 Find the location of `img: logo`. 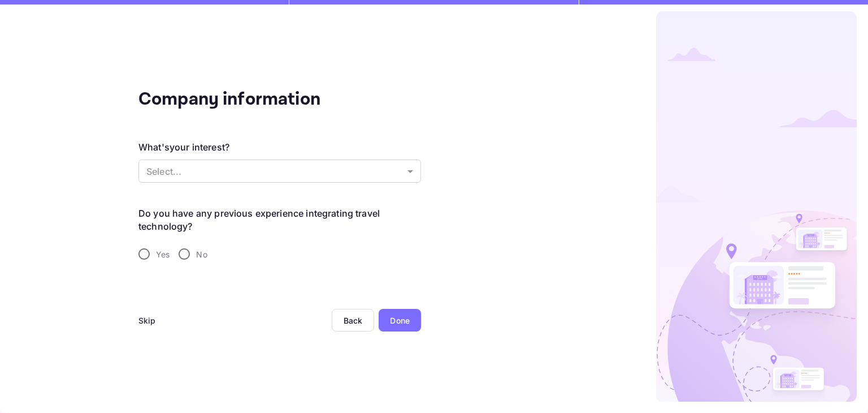

img: logo is located at coordinates (756, 206).